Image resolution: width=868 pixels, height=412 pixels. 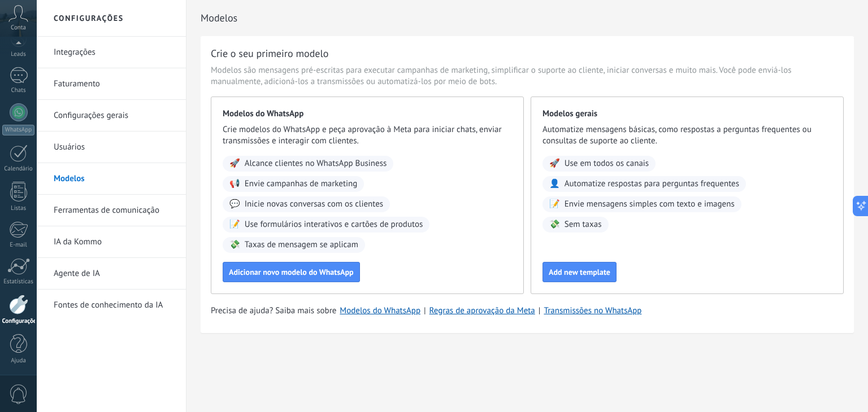 What do you see at coordinates (114, 52) in the screenshot?
I see `a: Integrações` at bounding box center [114, 52].